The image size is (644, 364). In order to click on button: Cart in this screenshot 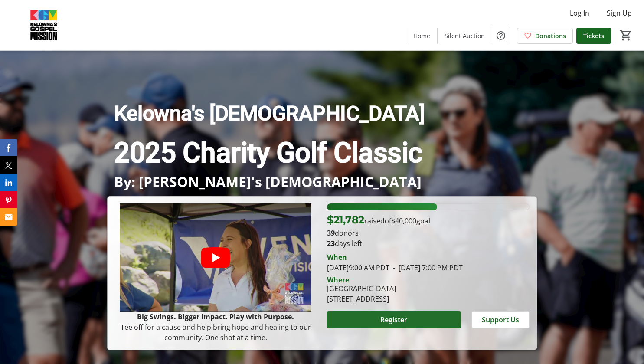, I will do `click(626, 35)`.